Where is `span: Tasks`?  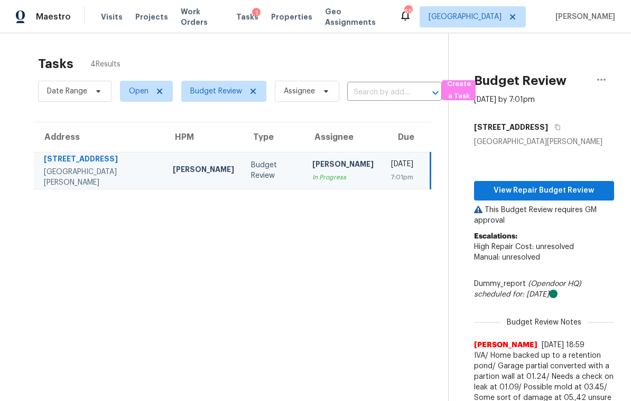
span: Tasks is located at coordinates (247, 17).